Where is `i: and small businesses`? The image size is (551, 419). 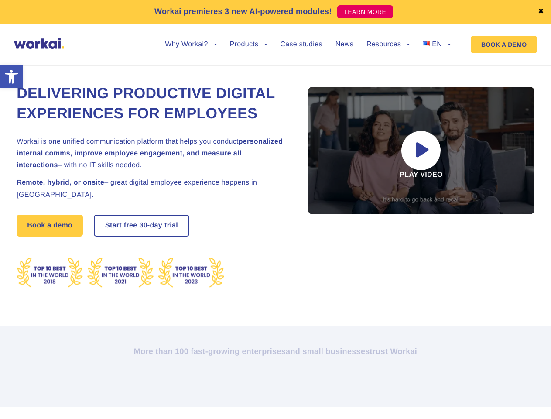
i: and small businesses is located at coordinates (327, 351).